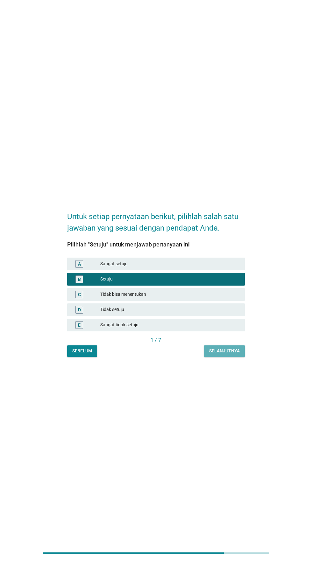 This screenshot has width=312, height=561. What do you see at coordinates (79, 279) in the screenshot?
I see `font: B` at bounding box center [79, 279].